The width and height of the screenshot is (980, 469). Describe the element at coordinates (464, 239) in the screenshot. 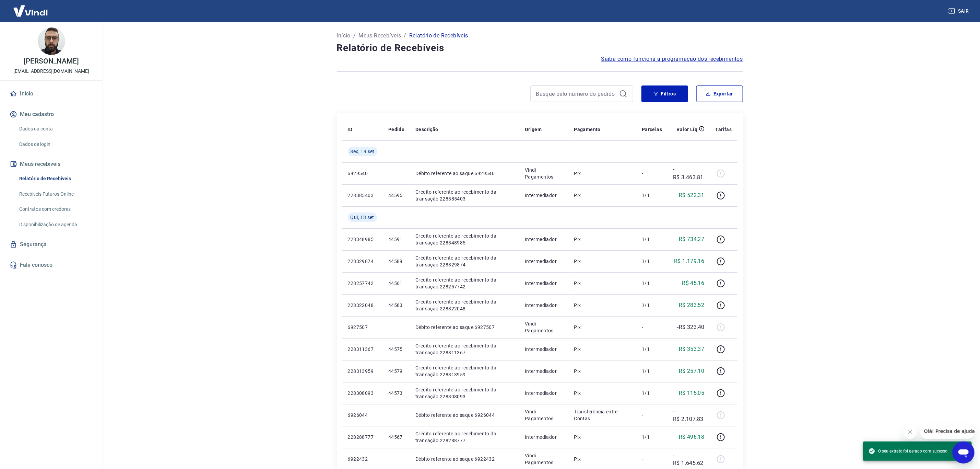

I see `p: Crédito referente ao recebimento da transação 228348985` at that location.